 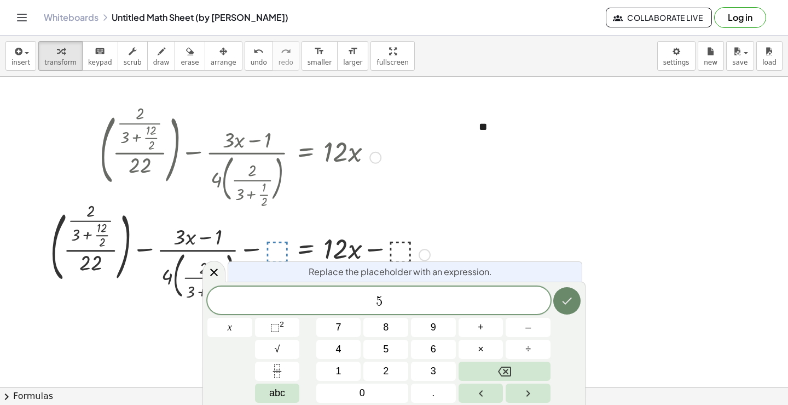 What do you see at coordinates (21, 56) in the screenshot?
I see `button: insert` at bounding box center [21, 56].